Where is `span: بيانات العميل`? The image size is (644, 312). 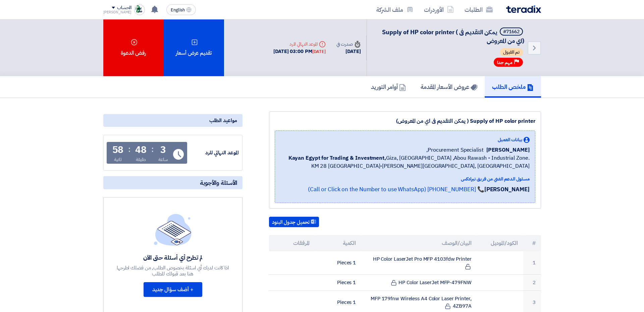
span: بيانات العميل is located at coordinates (510, 140).